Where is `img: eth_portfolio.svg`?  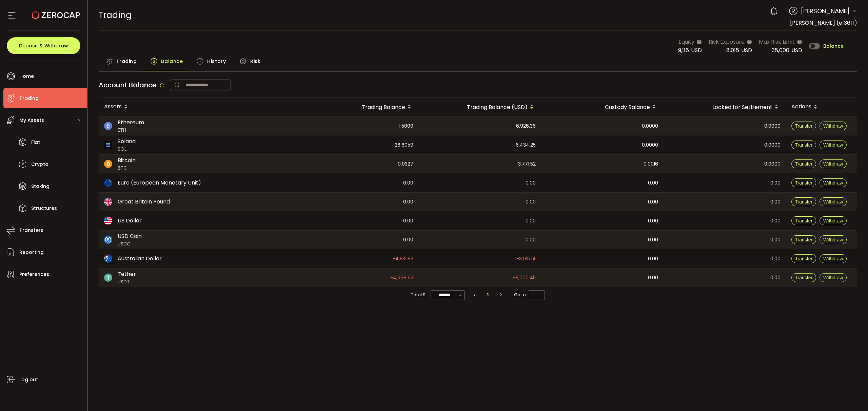 img: eth_portfolio.svg is located at coordinates (108, 126).